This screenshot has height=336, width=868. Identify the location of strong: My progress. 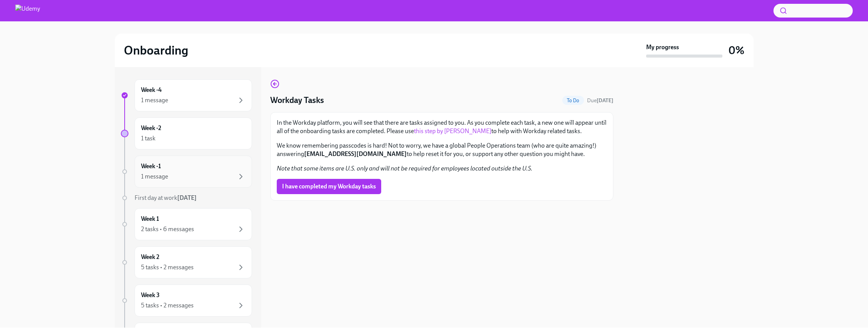
(663, 48).